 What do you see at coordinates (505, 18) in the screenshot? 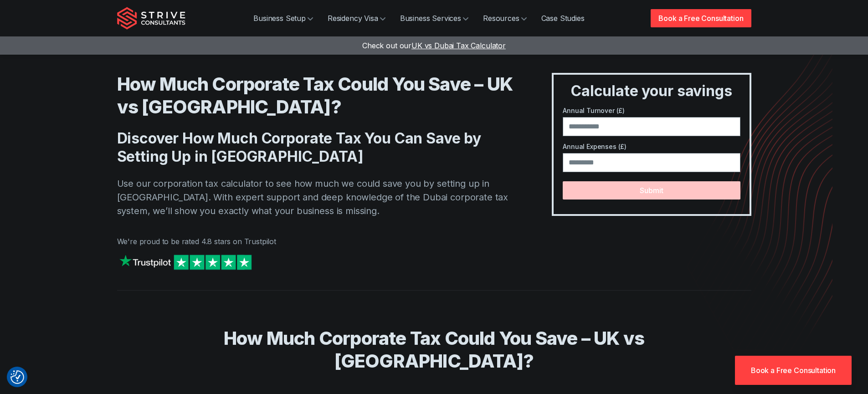
I see `a: Resources` at bounding box center [505, 18].